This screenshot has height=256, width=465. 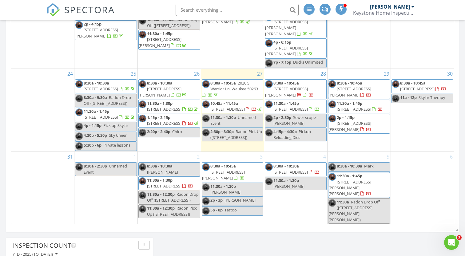 What do you see at coordinates (451, 157) in the screenshot?
I see `a: Go to September 6, 2025` at bounding box center [451, 157].